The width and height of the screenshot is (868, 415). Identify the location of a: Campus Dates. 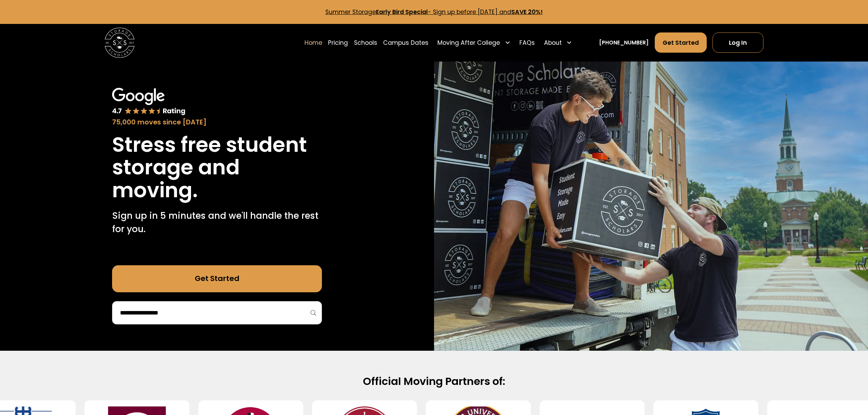
(406, 43).